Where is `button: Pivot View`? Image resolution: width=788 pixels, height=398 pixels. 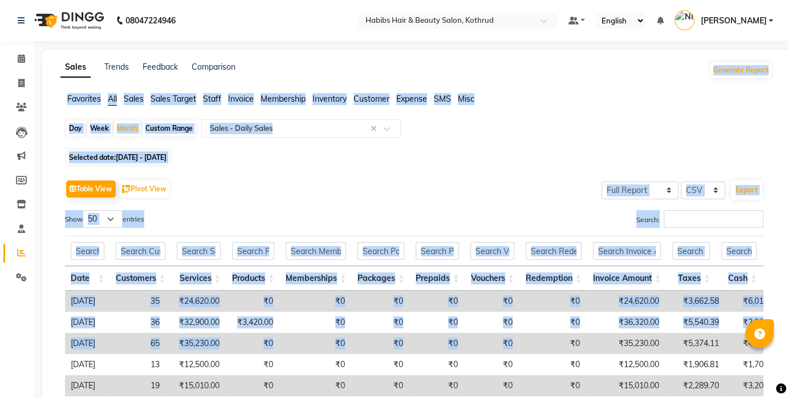
button: Pivot View is located at coordinates (144, 189).